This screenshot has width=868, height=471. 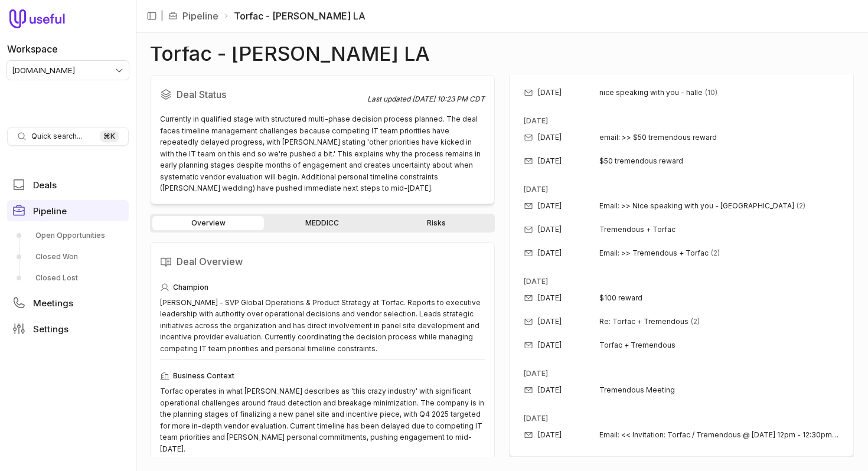 I want to click on span: Tremendous Meeting, so click(x=637, y=390).